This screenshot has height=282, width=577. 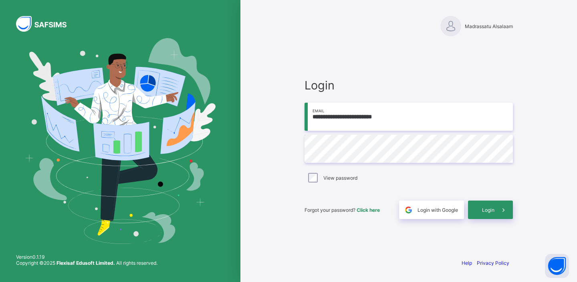 What do you see at coordinates (86, 262) in the screenshot?
I see `strong: Flexisaf Edusoft Limited.` at bounding box center [86, 262].